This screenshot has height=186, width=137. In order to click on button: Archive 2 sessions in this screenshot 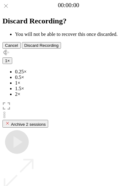, I will do `click(25, 124)`.